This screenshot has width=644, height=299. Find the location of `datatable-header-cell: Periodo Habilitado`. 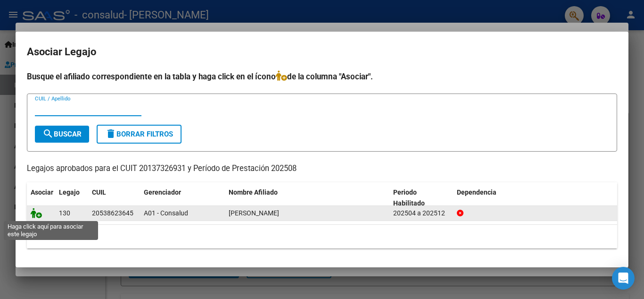

datatable-header-cell: Periodo Habilitado is located at coordinates (421, 198).